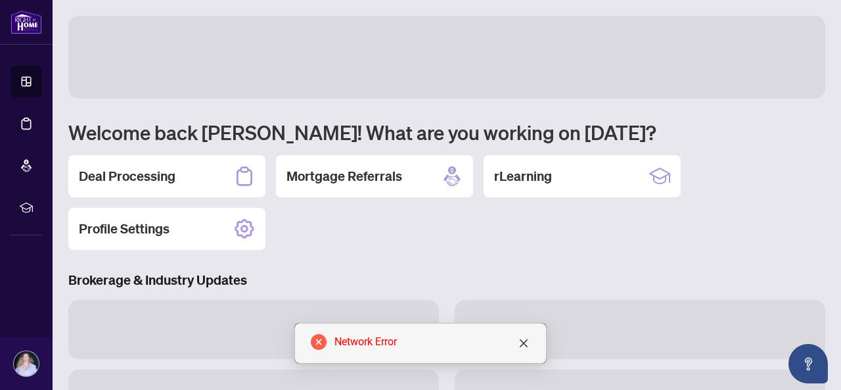 This screenshot has width=841, height=390. I want to click on h2: Mortgage Referrals, so click(344, 176).